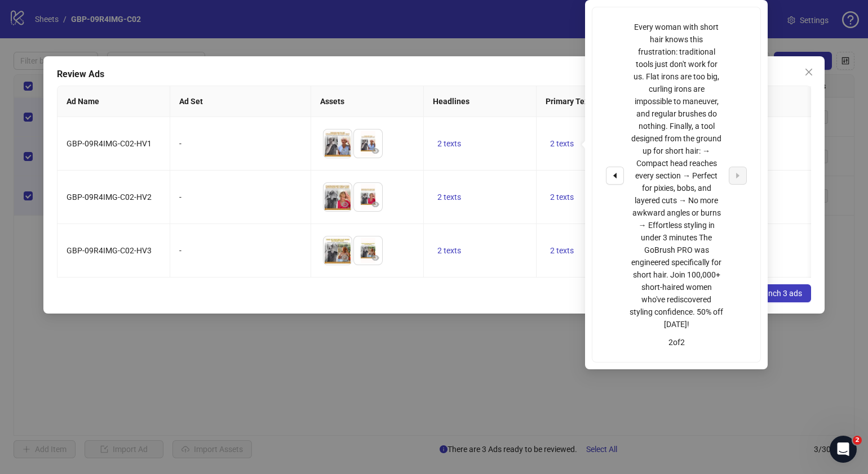  Describe the element at coordinates (240, 101) in the screenshot. I see `th: Ad Set` at that location.